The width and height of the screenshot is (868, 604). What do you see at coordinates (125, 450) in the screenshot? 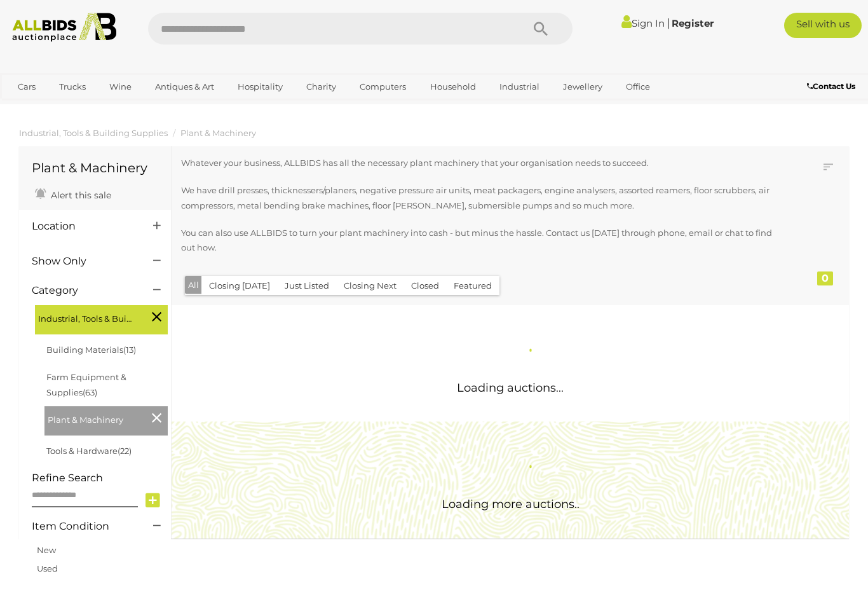
I see `span: (22)` at bounding box center [125, 450].